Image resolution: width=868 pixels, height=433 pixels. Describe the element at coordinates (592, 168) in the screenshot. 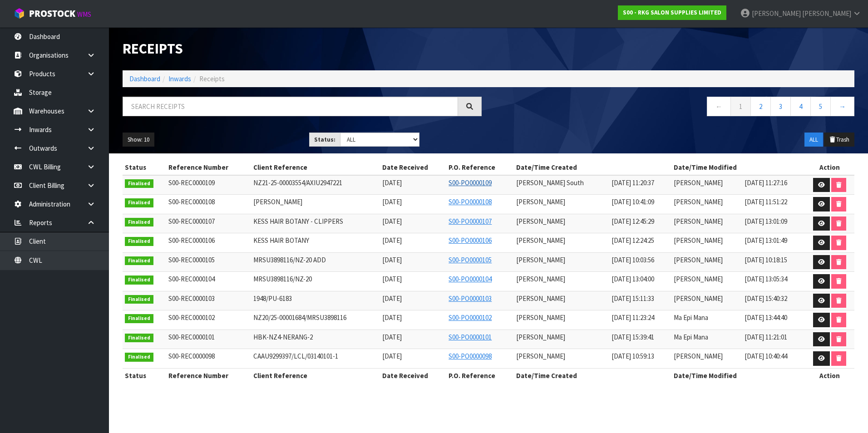

I see `th: Date/Time Created` at that location.